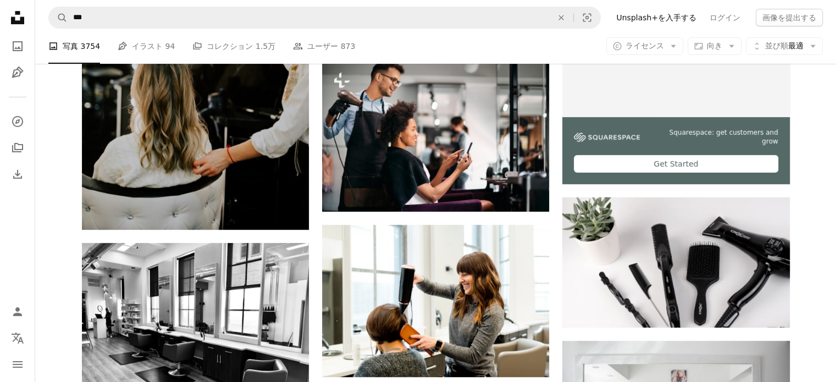 This screenshot has height=382, width=836. Describe the element at coordinates (714, 46) in the screenshot. I see `button: 向き` at that location.